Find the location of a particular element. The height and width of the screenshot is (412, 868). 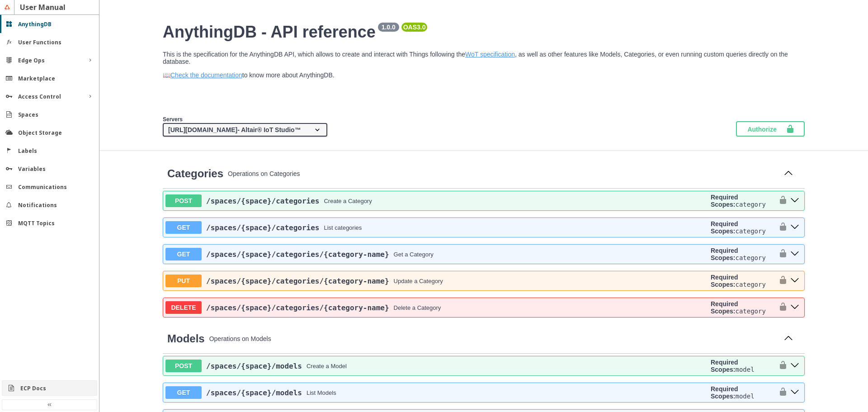

button: PUT/spaces/{space}/categories/{category-name}Update a Category is located at coordinates (436, 281).